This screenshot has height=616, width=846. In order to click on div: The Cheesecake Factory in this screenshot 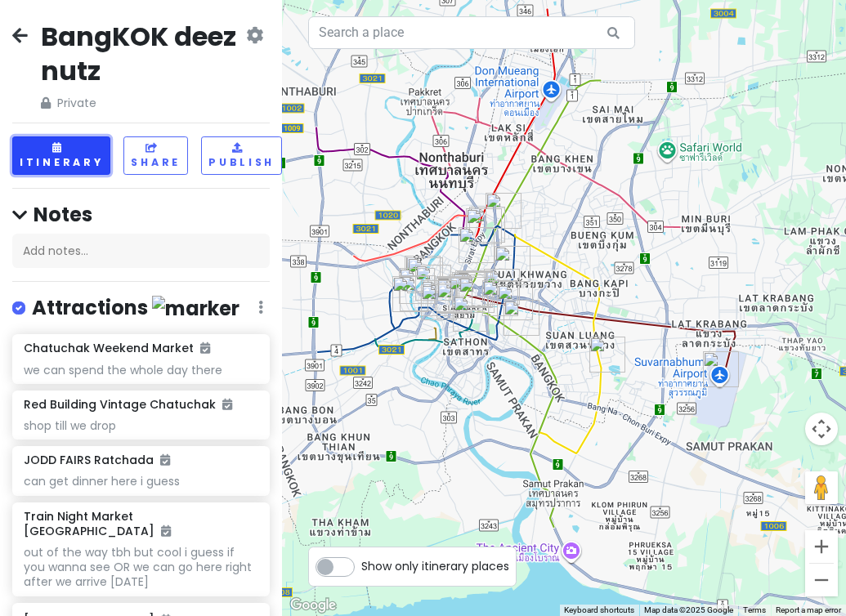, I will do `click(475, 289)`.